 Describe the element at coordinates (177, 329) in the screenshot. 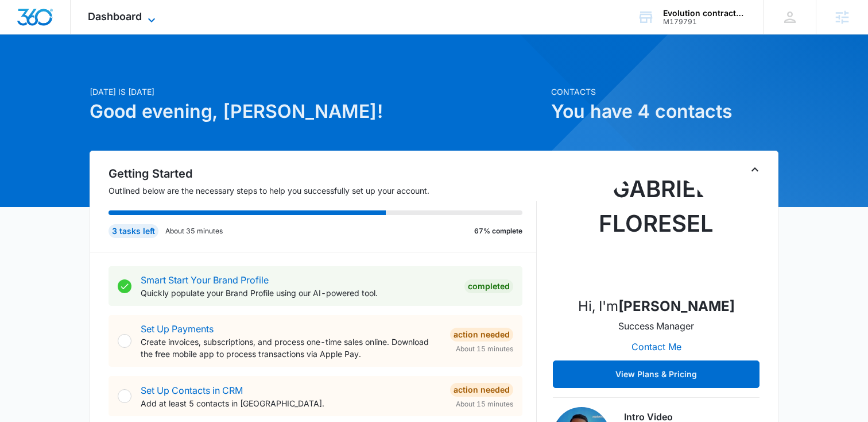

I see `a: Set Up Payments` at that location.